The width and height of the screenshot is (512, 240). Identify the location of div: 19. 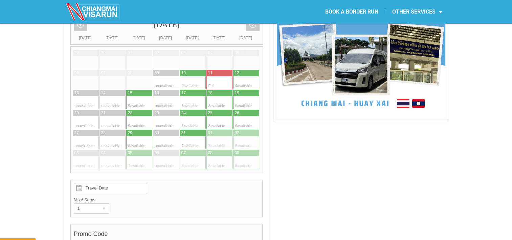
(237, 93).